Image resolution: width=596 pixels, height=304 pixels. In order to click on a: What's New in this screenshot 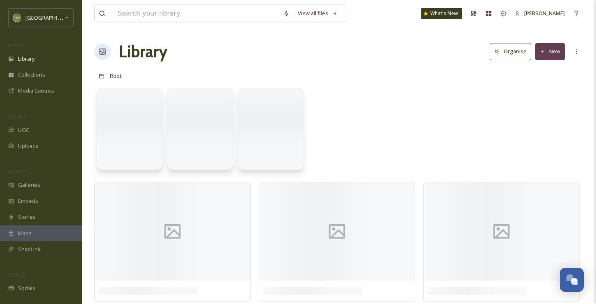, I will do `click(442, 14)`.